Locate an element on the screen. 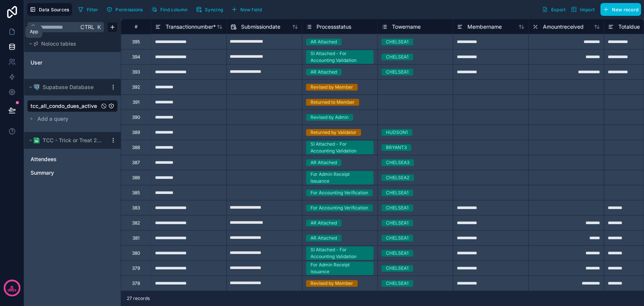 This screenshot has height=306, width=644. span: Noloco tables is located at coordinates (58, 43).